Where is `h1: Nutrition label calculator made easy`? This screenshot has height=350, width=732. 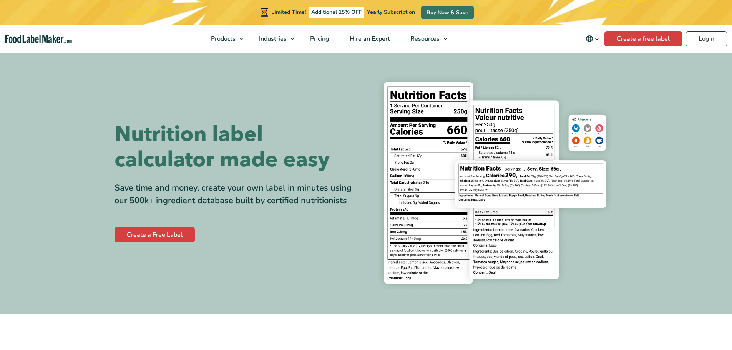
h1: Nutrition label calculator made easy is located at coordinates (238, 147).